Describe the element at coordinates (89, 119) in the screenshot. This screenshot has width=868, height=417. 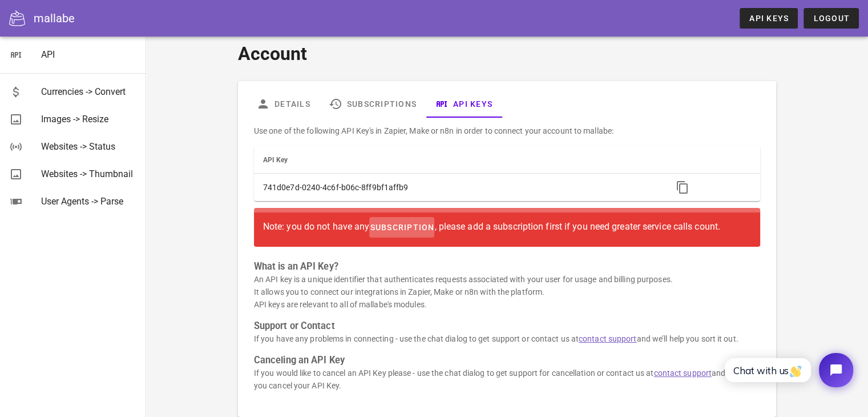
I see `div: Images -> Resize` at that location.